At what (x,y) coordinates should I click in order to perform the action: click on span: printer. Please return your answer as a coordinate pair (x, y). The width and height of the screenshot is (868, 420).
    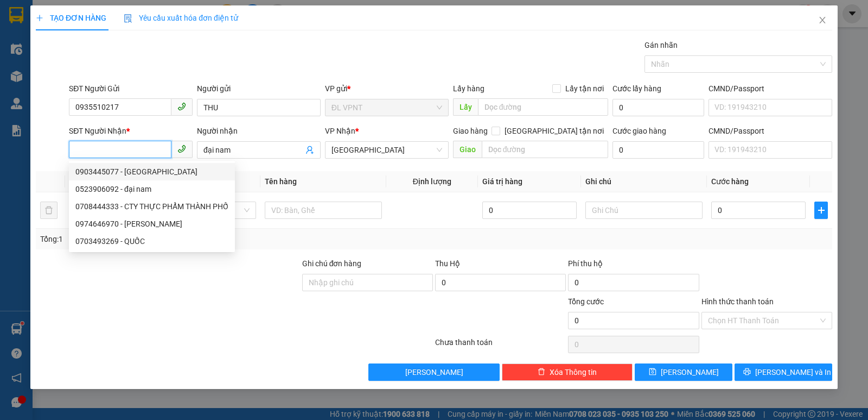
    Looking at the image, I should click on (747, 372).